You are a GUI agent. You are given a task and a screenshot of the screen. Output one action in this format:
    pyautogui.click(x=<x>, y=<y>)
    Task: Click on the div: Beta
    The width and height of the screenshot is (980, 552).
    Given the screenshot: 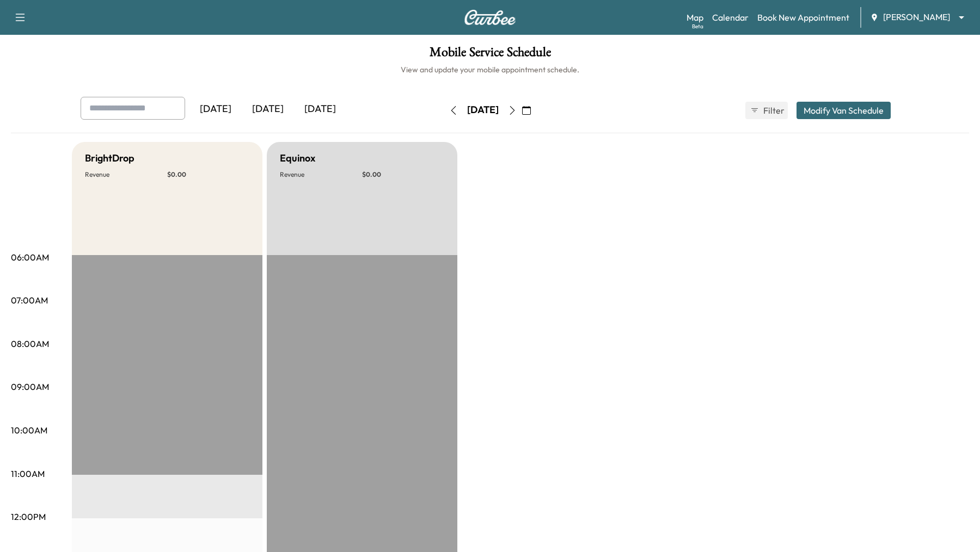 What is the action you would take?
    pyautogui.click(x=698, y=26)
    